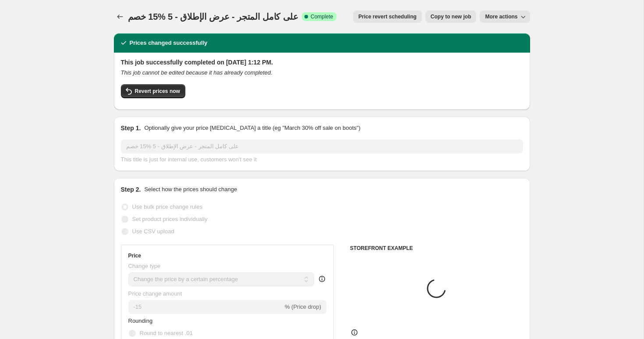  I want to click on span: % (Price drop), so click(303, 307).